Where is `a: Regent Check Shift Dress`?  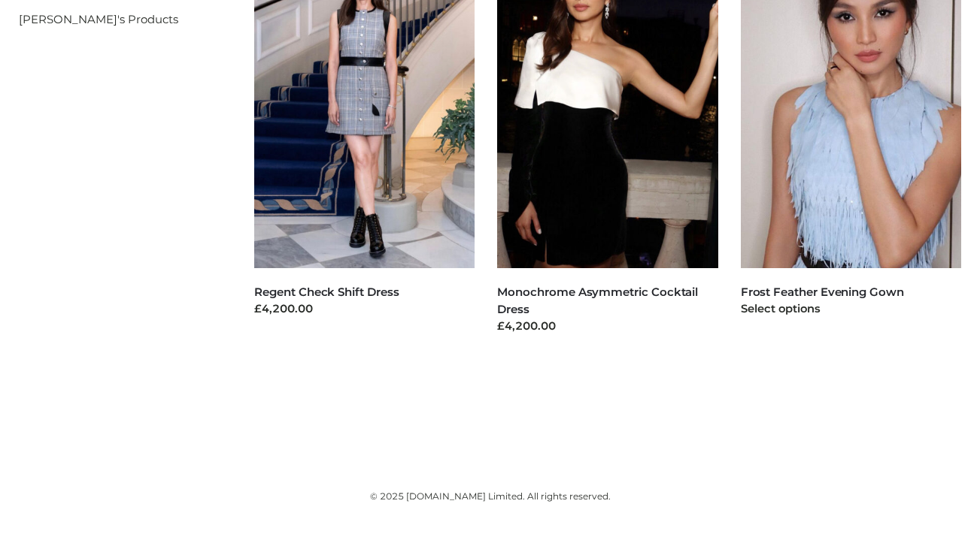
a: Regent Check Shift Dress is located at coordinates (326, 292).